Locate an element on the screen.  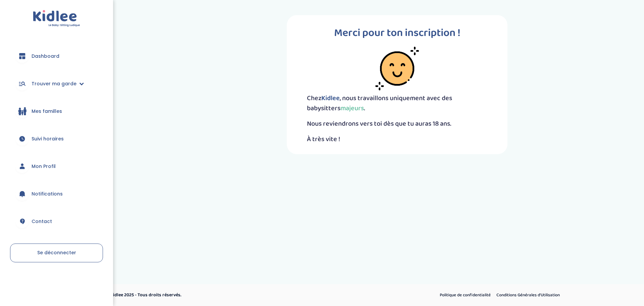
span: Trouver ma garde is located at coordinates (54, 84).